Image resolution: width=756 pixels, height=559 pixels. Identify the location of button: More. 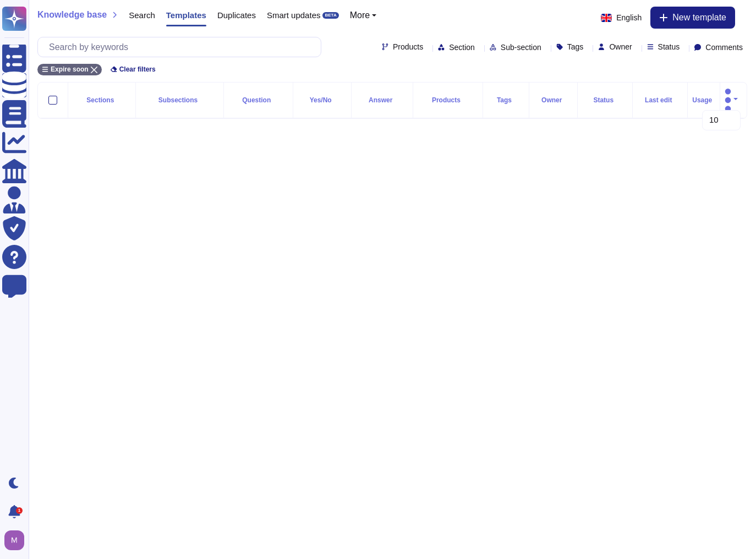
(363, 16).